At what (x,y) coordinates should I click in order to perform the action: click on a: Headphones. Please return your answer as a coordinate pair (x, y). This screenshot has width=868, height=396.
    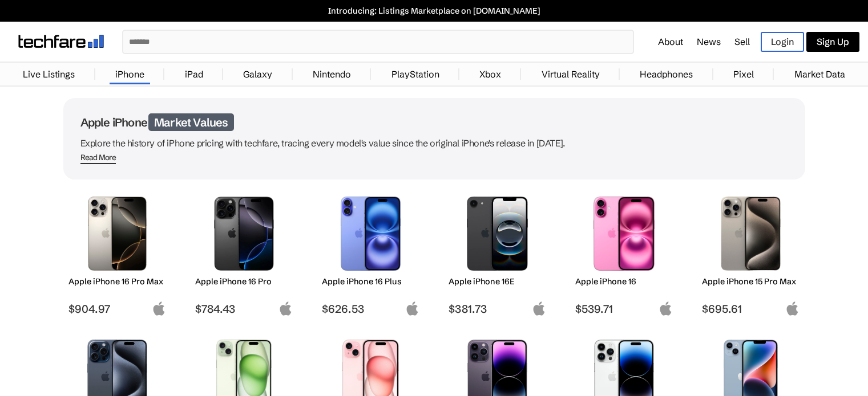
    Looking at the image, I should click on (666, 74).